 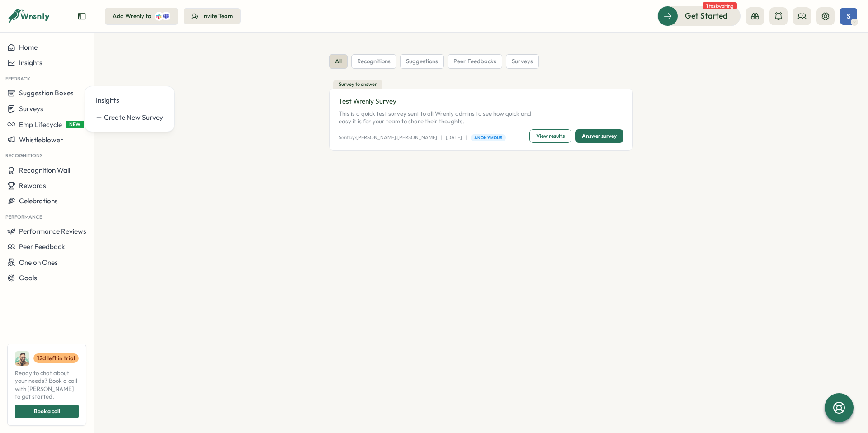 I want to click on div: Insights, so click(x=129, y=100).